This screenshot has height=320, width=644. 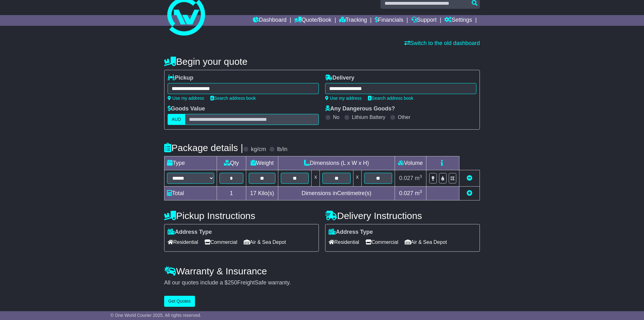 I want to click on td: Type, so click(x=190, y=163).